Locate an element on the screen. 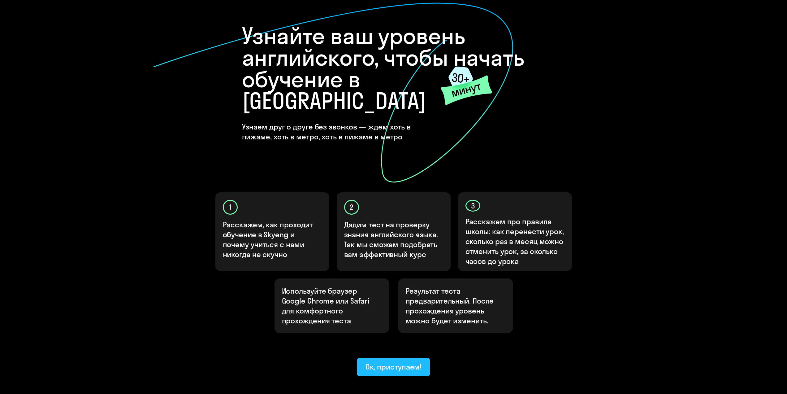  p: Расскажем про правила школы: как перенести урок, сколько раз в месяц можно отменить урок, за скол... is located at coordinates (515, 241).